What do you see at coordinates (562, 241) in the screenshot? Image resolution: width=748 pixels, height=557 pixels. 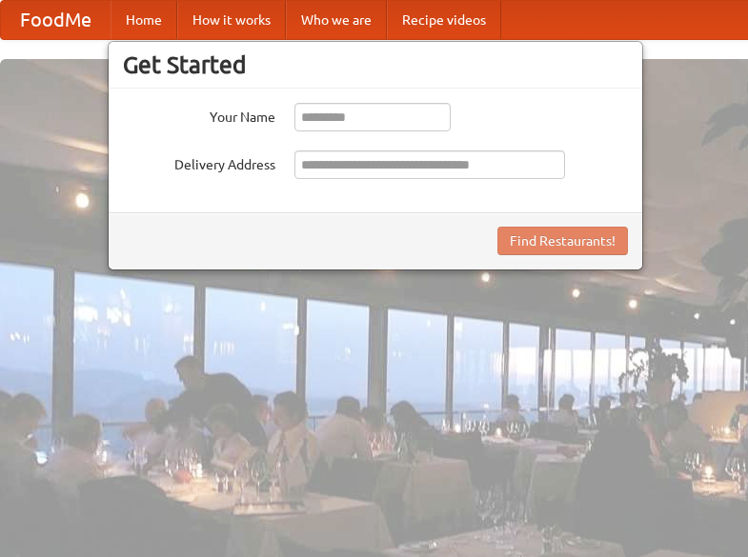 I see `button: Find Restaurants!` at bounding box center [562, 241].